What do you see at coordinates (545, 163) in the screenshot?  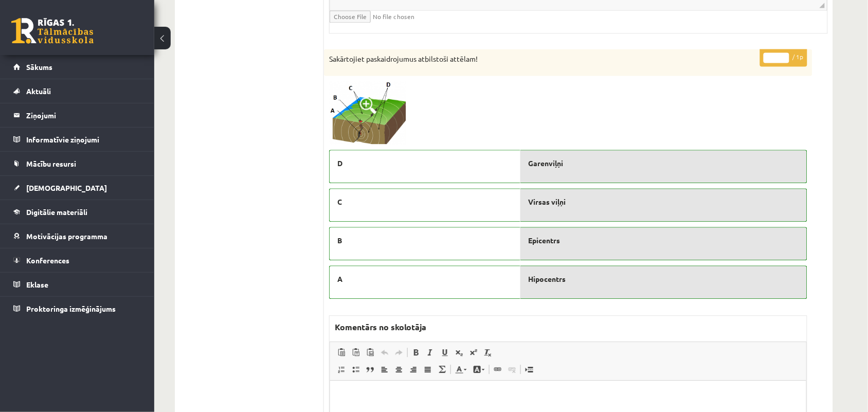 I see `span: Garenviļņi` at bounding box center [545, 163].